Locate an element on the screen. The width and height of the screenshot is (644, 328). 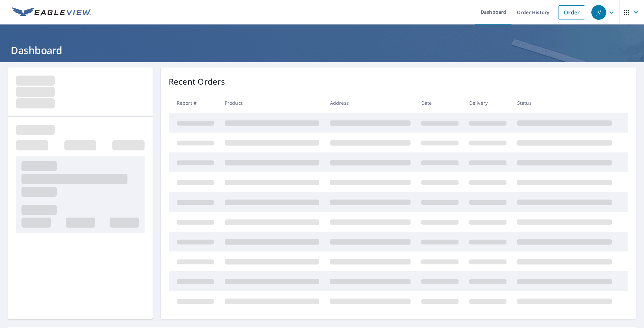
th: Status is located at coordinates (565, 103).